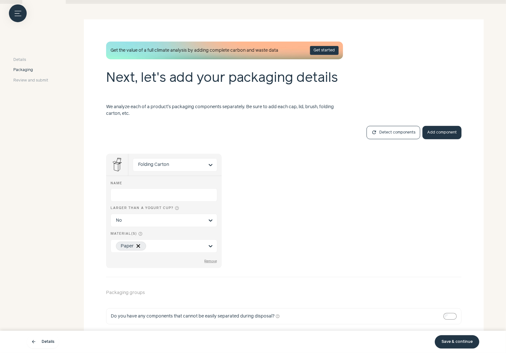 This screenshot has width=506, height=353. What do you see at coordinates (142, 208) in the screenshot?
I see `span: Larger than a yogurt cup?` at bounding box center [142, 208].